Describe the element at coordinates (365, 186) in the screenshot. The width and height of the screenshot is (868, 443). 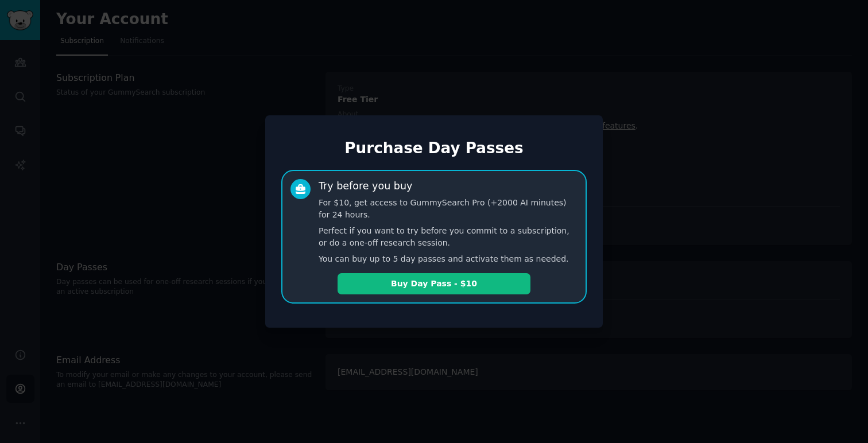
I see `div: Try before you buy` at that location.